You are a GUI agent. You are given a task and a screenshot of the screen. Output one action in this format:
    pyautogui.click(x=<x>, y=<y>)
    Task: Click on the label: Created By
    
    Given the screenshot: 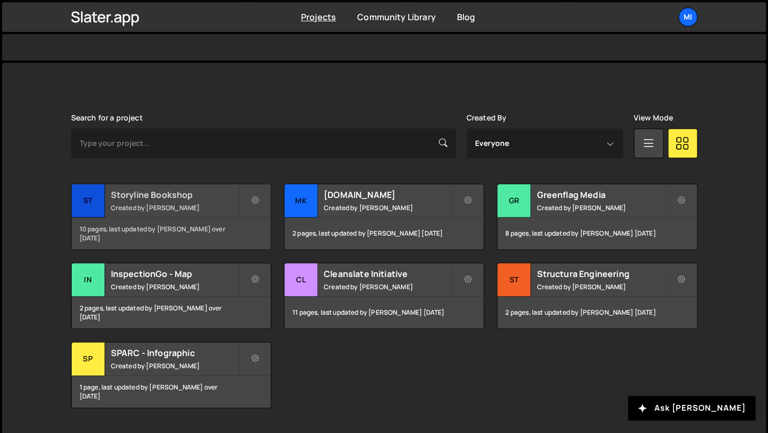 What is the action you would take?
    pyautogui.click(x=487, y=118)
    